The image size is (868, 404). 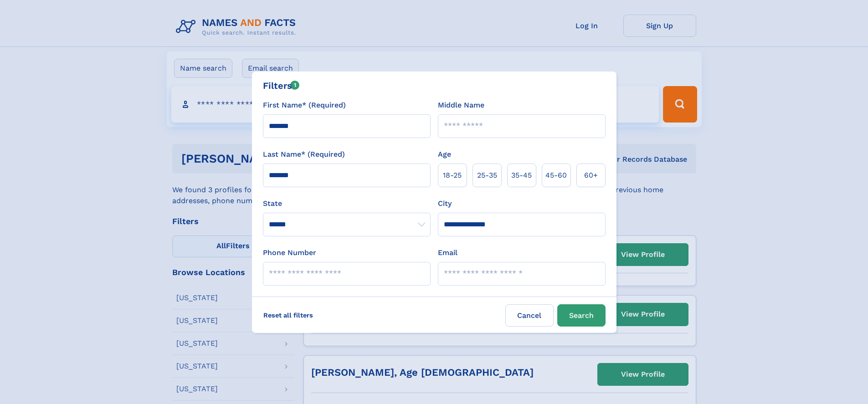 What do you see at coordinates (304, 154) in the screenshot?
I see `label: Last Name* (Required)` at bounding box center [304, 154].